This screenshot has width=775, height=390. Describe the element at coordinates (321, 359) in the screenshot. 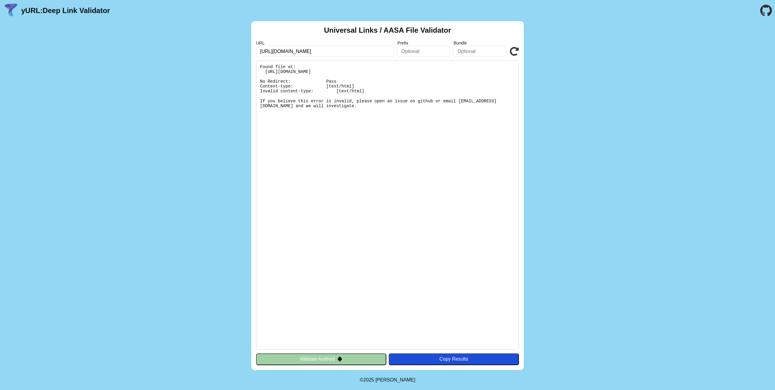

I see `button: Validate Android` at that location.